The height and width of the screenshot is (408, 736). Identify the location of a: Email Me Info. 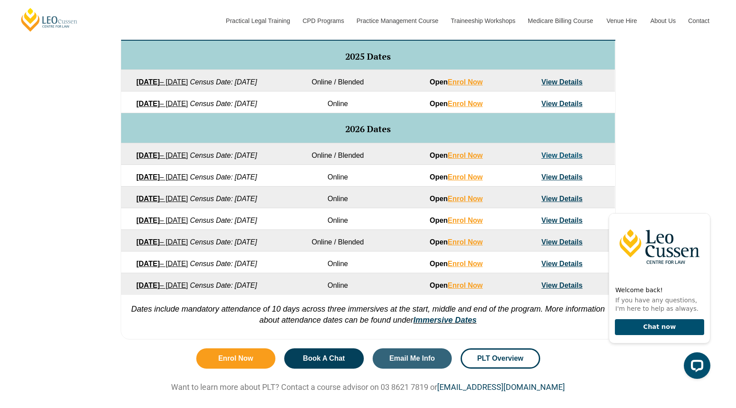
(412, 359).